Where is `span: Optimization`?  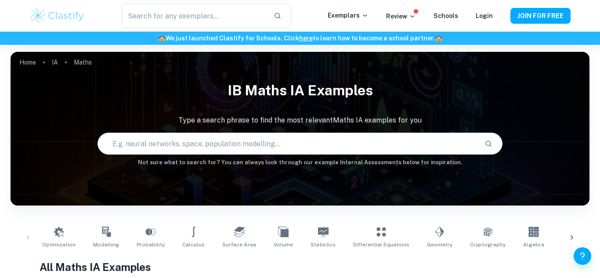
span: Optimization is located at coordinates (59, 245).